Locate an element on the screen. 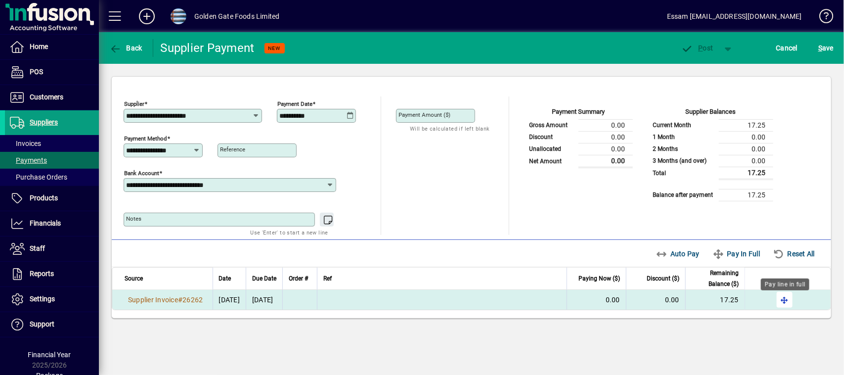  div: Supplier Balances is located at coordinates (710, 113).